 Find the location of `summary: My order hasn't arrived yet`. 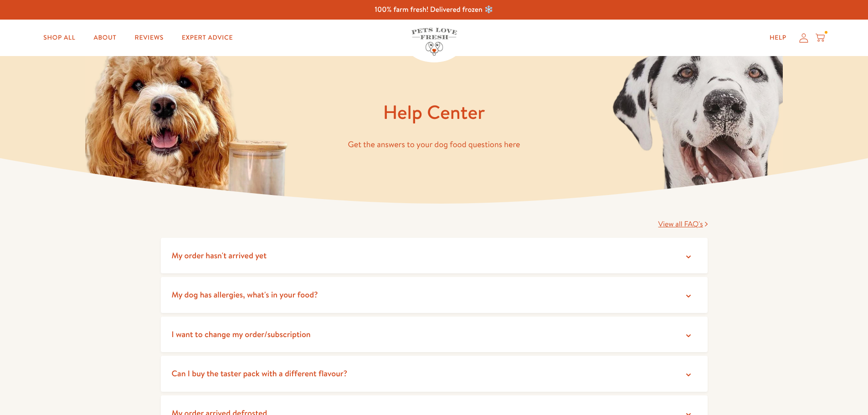

summary: My order hasn't arrived yet is located at coordinates (434, 256).